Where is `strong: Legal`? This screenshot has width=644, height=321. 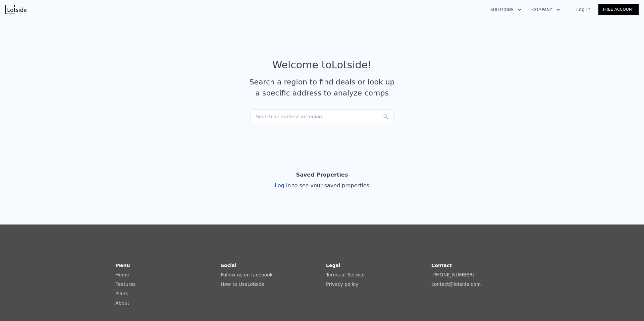 strong: Legal is located at coordinates (333, 266).